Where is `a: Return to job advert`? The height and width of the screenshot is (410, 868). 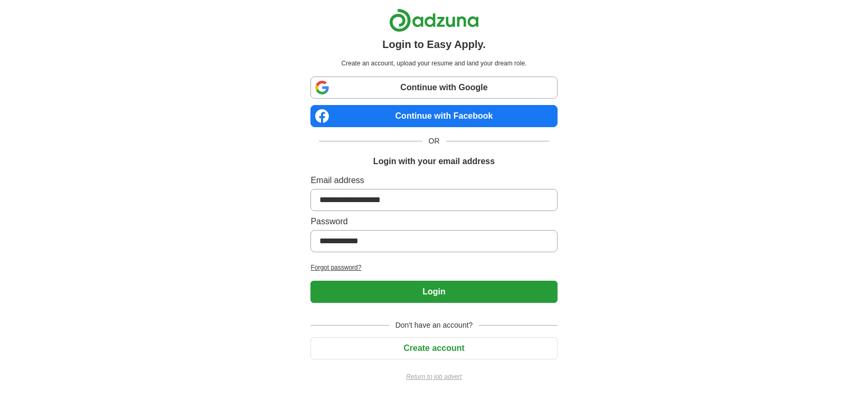 a: Return to job advert is located at coordinates (433, 376).